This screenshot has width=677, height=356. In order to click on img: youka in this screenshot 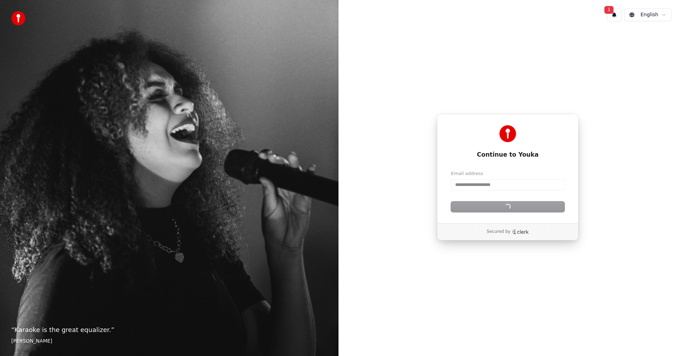, I will do `click(18, 18)`.